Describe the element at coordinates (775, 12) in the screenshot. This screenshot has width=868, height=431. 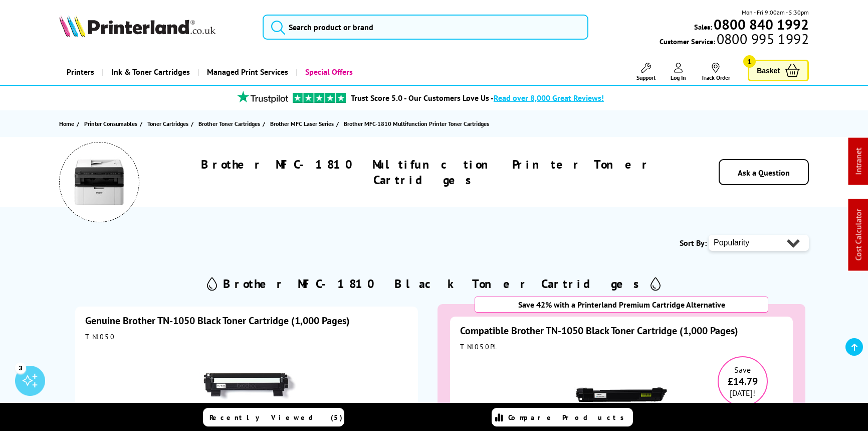
I see `span: Mon - Fri 9:00am - 5:30pm` at that location.